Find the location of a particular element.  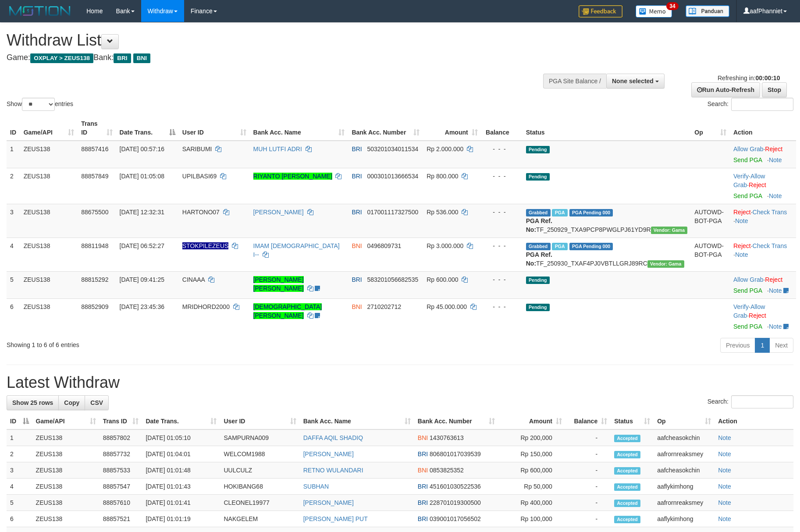

h1: Withdraw List is located at coordinates (266, 41).